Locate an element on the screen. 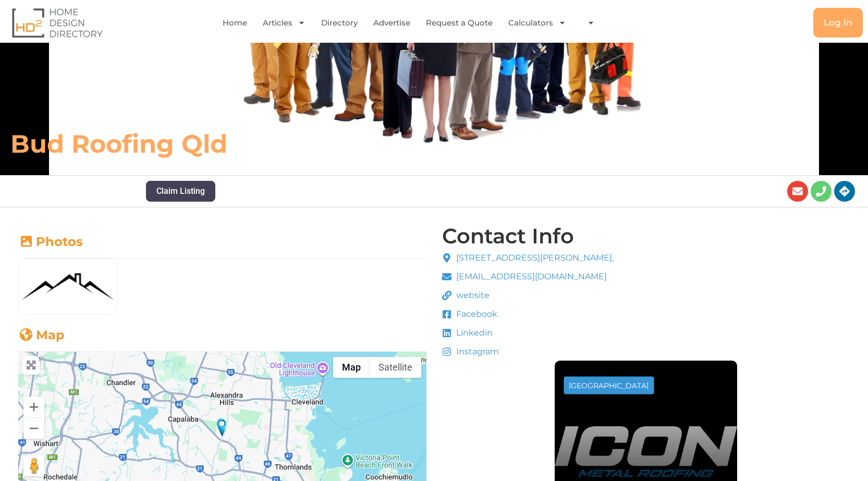 The height and width of the screenshot is (481, 868). span: Instagram is located at coordinates (476, 352).